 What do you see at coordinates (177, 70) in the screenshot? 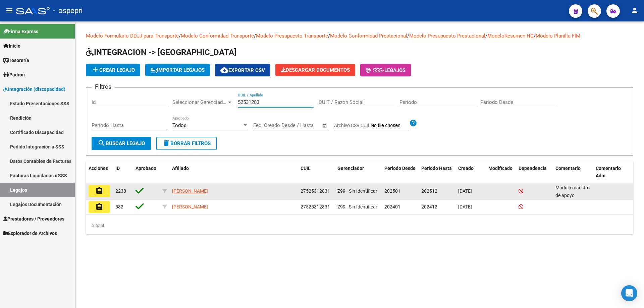
I see `button: IMPORTAR LEGAJOS` at bounding box center [177, 70].